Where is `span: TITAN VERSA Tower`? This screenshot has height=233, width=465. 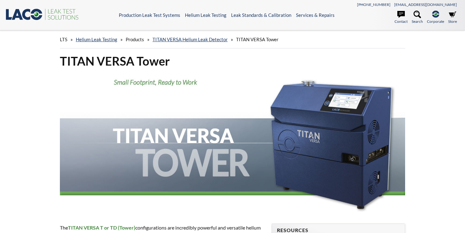
span: TITAN VERSA Tower is located at coordinates (257, 39).